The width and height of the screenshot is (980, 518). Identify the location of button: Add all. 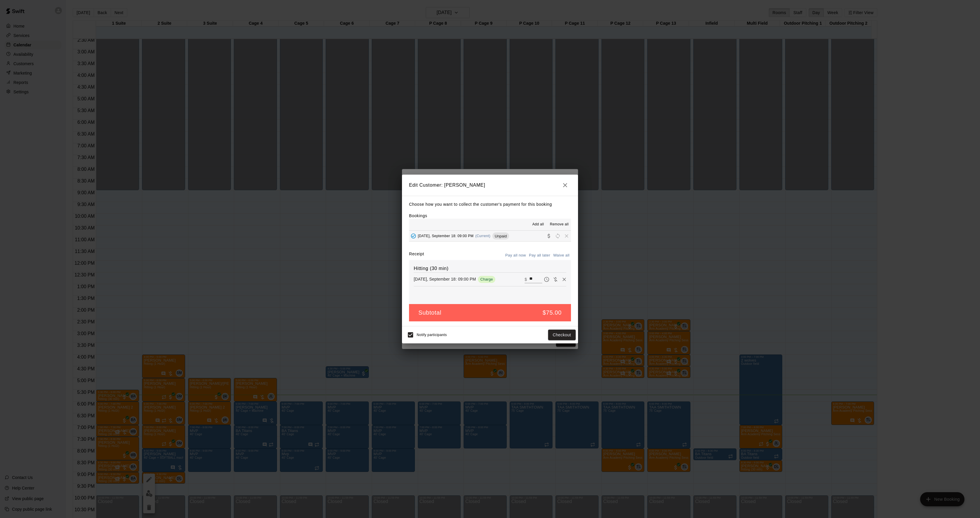
(538, 225).